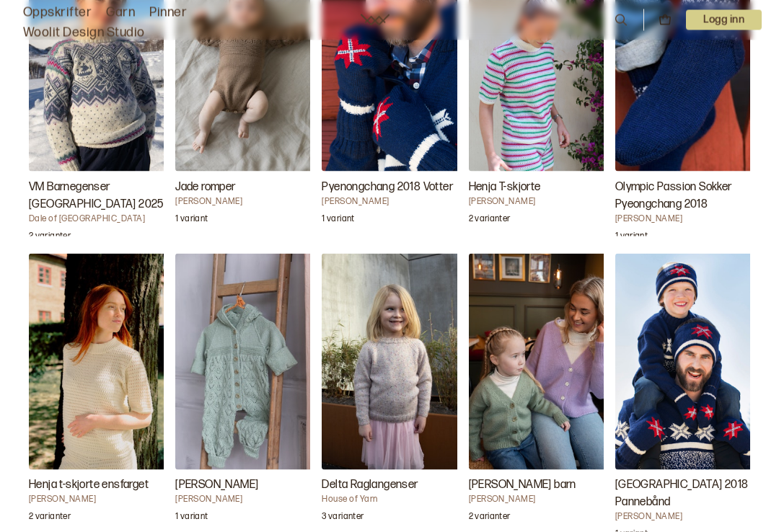 This screenshot has height=532, width=779. Describe the element at coordinates (375, 20) in the screenshot. I see `a: Woolit` at that location.